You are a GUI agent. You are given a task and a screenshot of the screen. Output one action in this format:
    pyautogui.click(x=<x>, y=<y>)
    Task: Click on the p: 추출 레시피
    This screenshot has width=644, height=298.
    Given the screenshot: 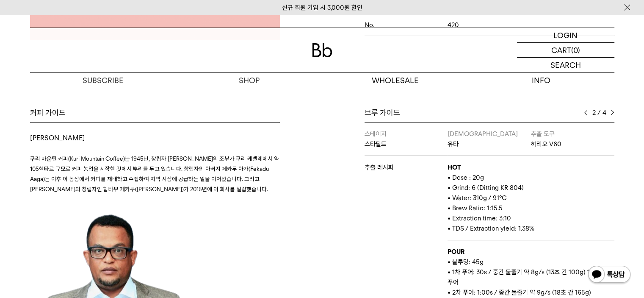 What is the action you would take?
    pyautogui.click(x=406, y=167)
    